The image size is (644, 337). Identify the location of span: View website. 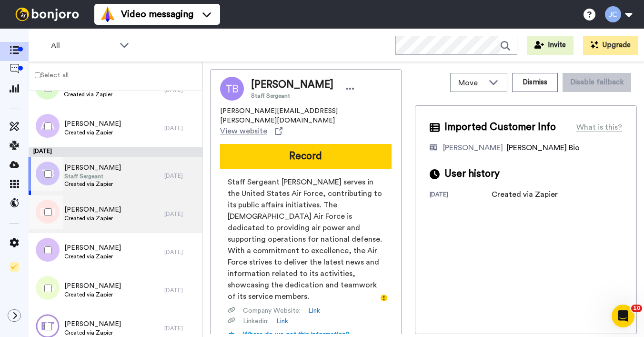
(243, 131).